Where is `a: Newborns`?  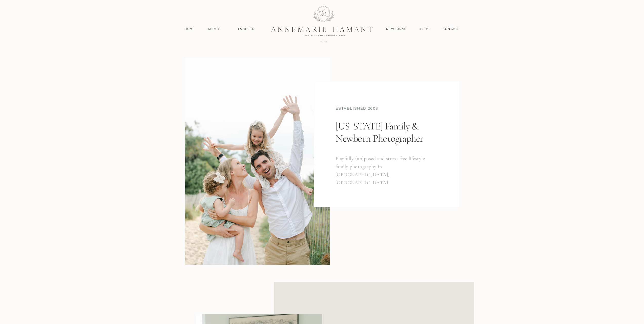
a: Newborns is located at coordinates (397, 29).